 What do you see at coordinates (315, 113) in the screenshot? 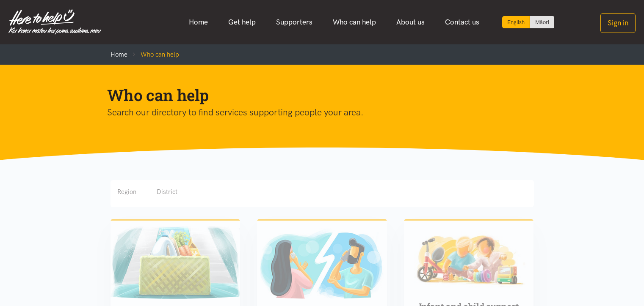
I see `p: Search our directory to find services supporting people your area.` at bounding box center [315, 113].